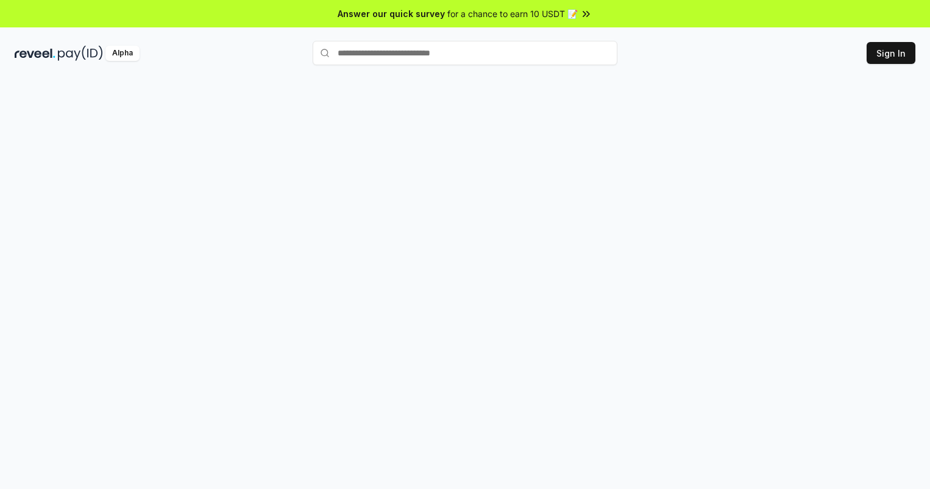 The height and width of the screenshot is (489, 930). What do you see at coordinates (80, 53) in the screenshot?
I see `img: pay_id` at bounding box center [80, 53].